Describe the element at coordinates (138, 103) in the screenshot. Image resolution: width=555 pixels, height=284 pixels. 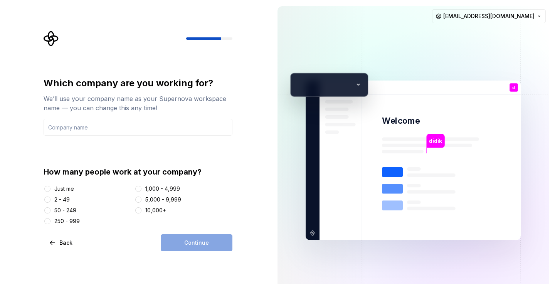
I see `div: We’ll use your company name as your Supernova workspace name — you can change this any time!` at that location.